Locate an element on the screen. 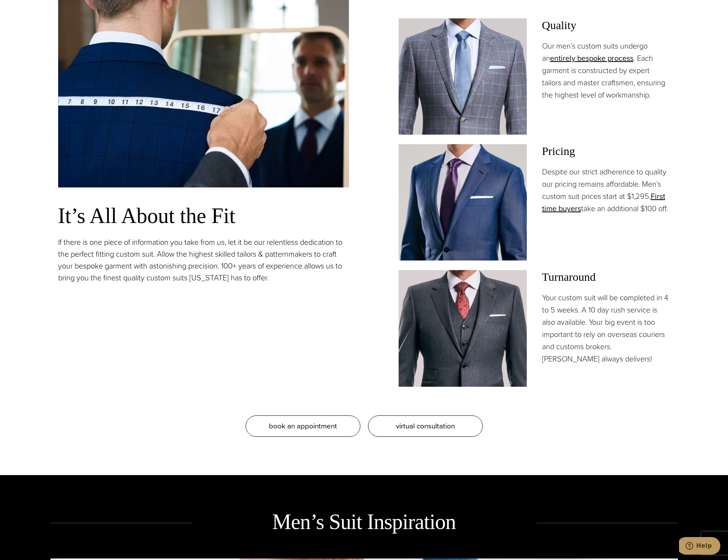  a: First time buyers is located at coordinates (604, 203).